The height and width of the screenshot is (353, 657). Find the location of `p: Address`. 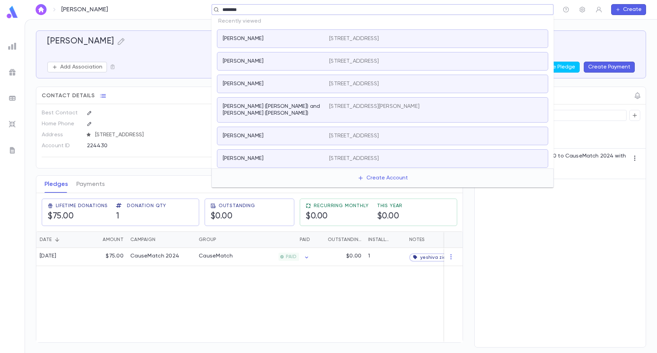

p: Address is located at coordinates (61, 135).